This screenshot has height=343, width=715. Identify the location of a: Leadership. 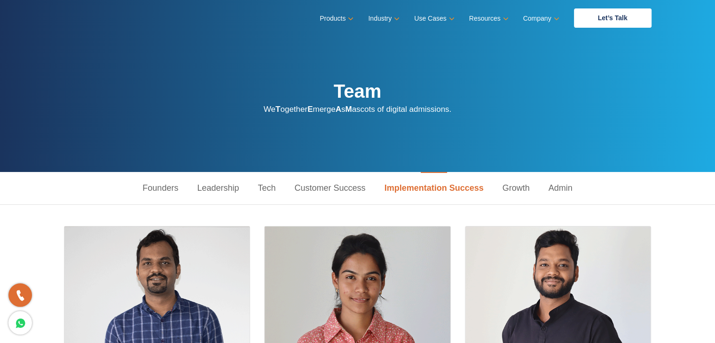
(218, 188).